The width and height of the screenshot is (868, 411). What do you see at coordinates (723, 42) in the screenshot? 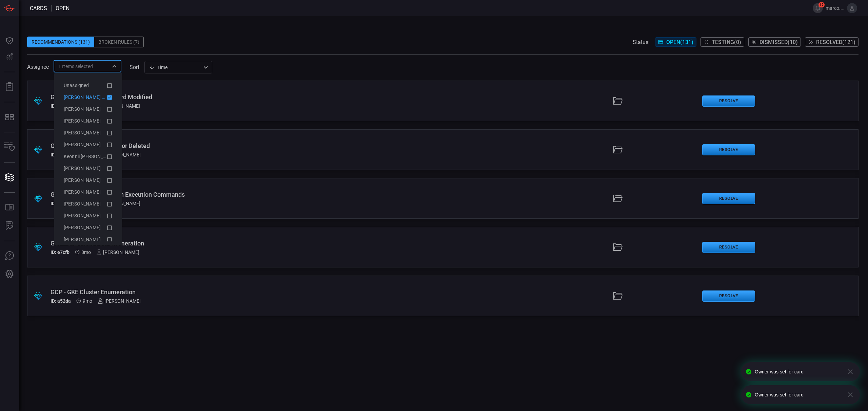
I see `button: Testing(0)` at bounding box center [723, 42].